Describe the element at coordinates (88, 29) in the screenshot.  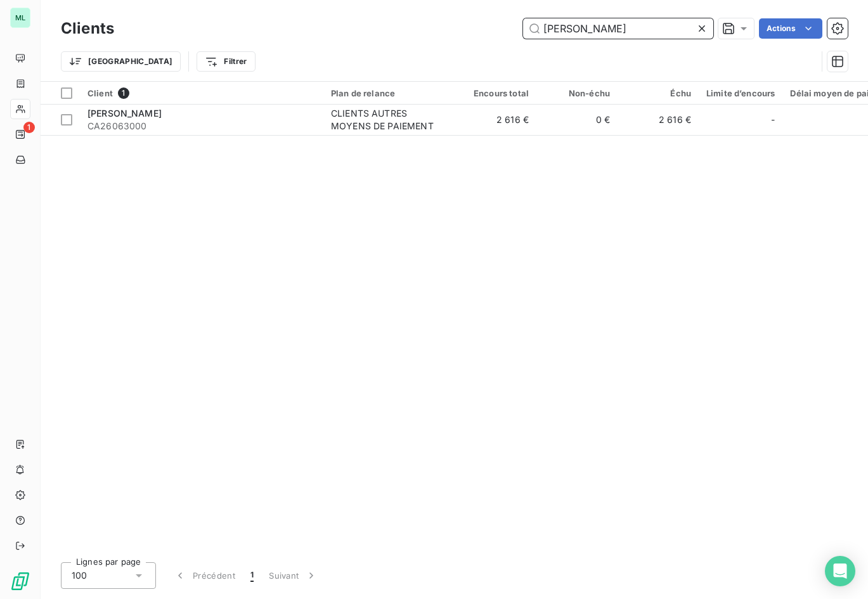
I see `h3: Clients` at that location.